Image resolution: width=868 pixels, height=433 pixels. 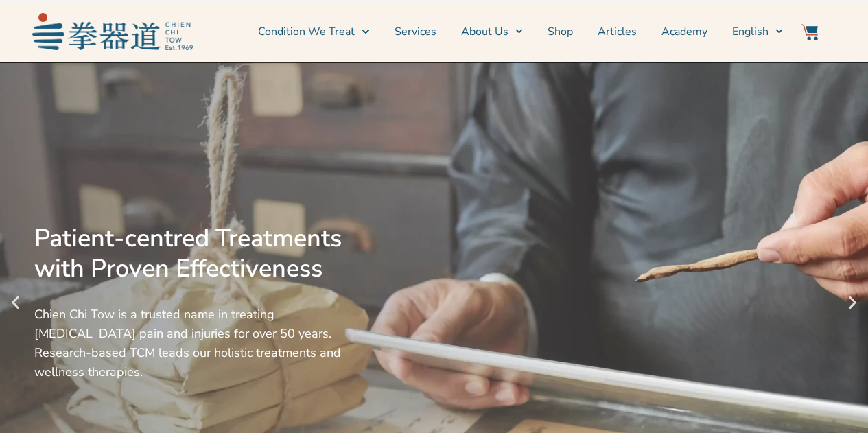 I want to click on a: Articles, so click(x=617, y=32).